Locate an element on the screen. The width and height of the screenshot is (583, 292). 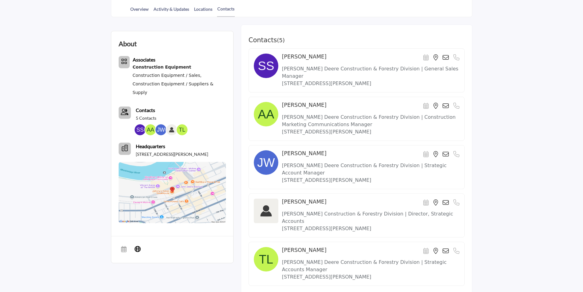
b: Headquarters is located at coordinates (150, 146).